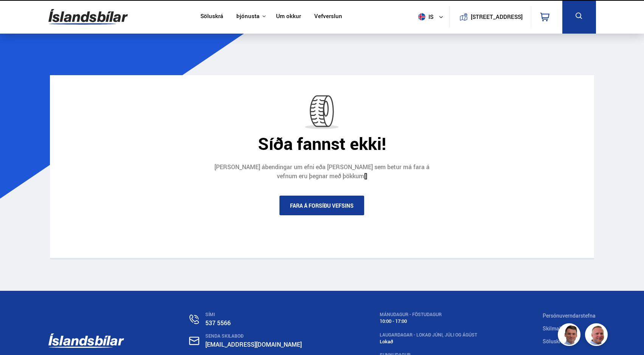 Image resolution: width=644 pixels, height=355 pixels. What do you see at coordinates (194, 319) in the screenshot?
I see `img: n0V2lOsqF3l1V2iz.svg` at bounding box center [194, 319].